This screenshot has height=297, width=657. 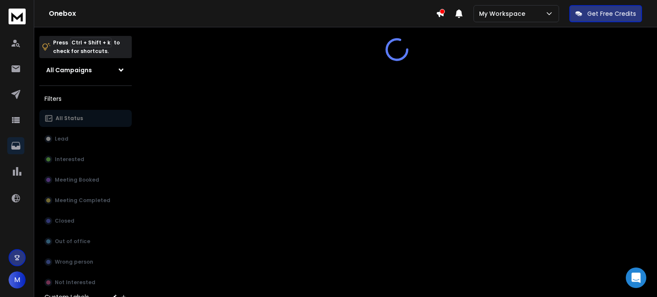 What do you see at coordinates (86, 70) in the screenshot?
I see `button: All Campaigns` at bounding box center [86, 70].